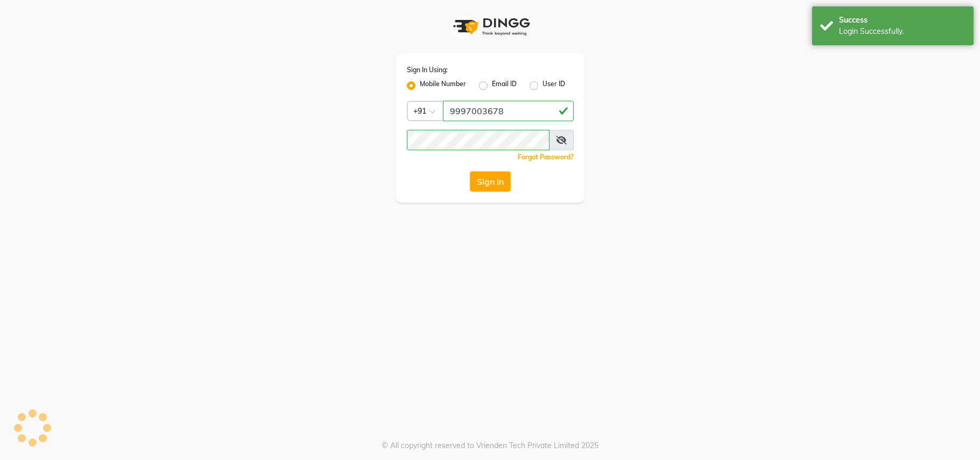  What do you see at coordinates (554, 86) in the screenshot?
I see `label: User ID` at bounding box center [554, 86].